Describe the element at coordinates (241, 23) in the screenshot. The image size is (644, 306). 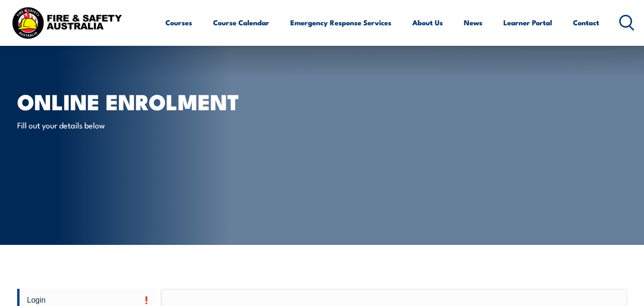
I see `a: Course Calendar` at that location.